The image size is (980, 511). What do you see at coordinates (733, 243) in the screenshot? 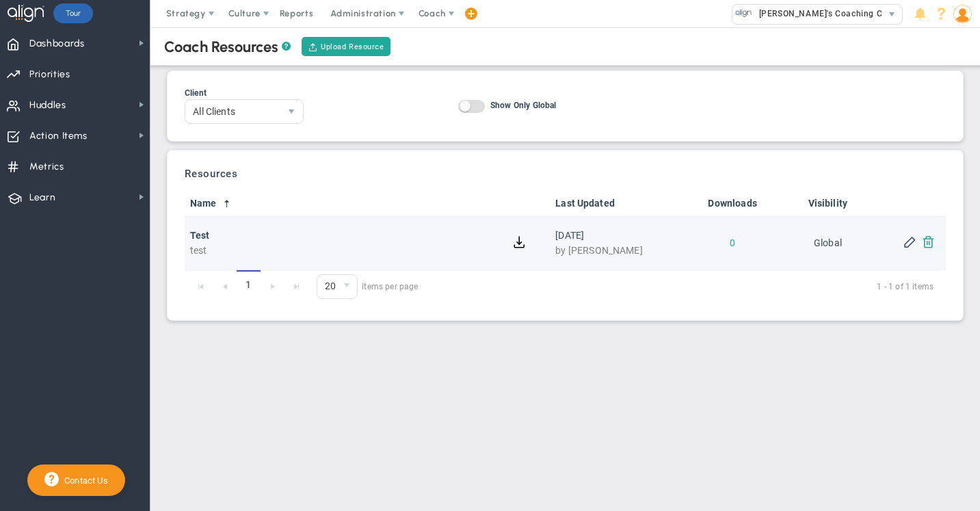
I see `span: View download history` at bounding box center [733, 243].